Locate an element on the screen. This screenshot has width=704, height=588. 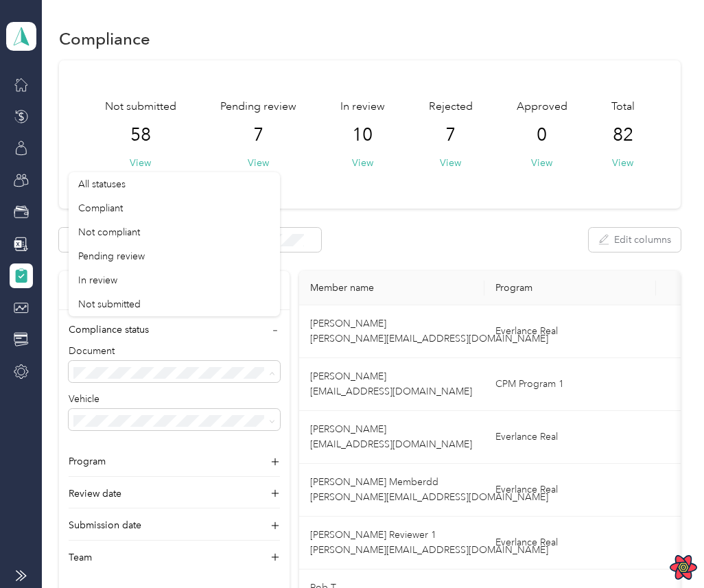
span: Program is located at coordinates (87, 461).